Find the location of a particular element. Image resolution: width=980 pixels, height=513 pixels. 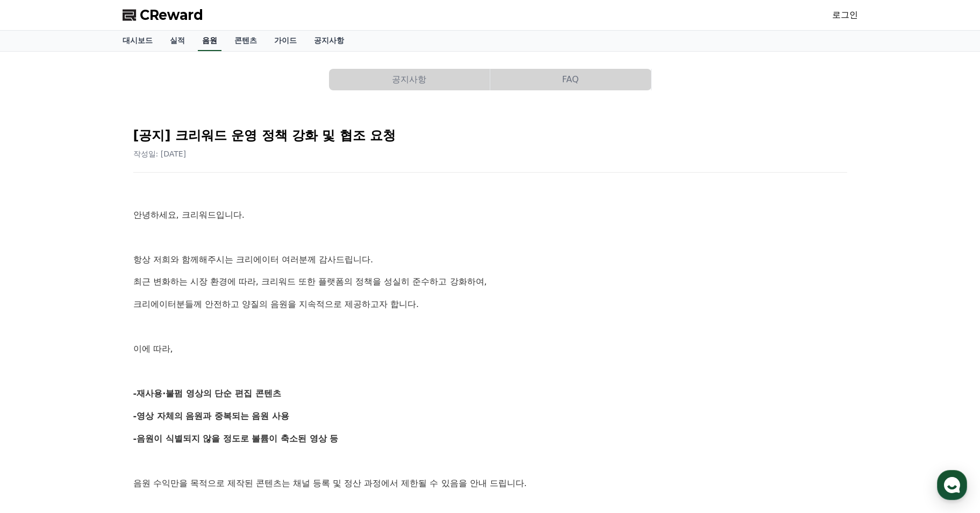

a: FAQ is located at coordinates (571, 80).